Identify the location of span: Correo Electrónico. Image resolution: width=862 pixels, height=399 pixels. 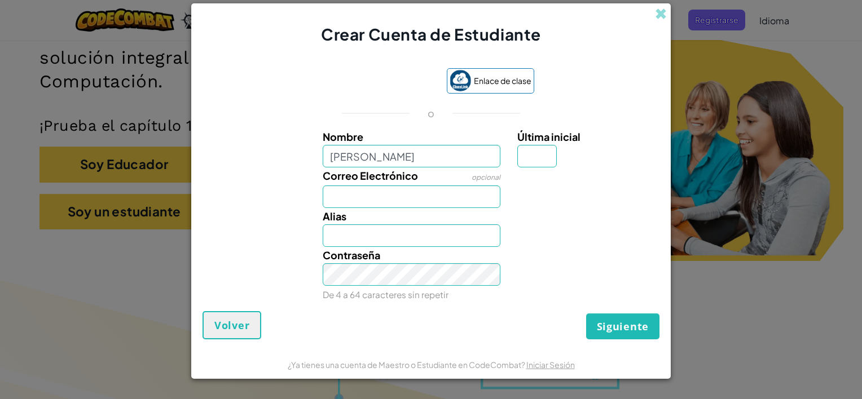
(370, 175).